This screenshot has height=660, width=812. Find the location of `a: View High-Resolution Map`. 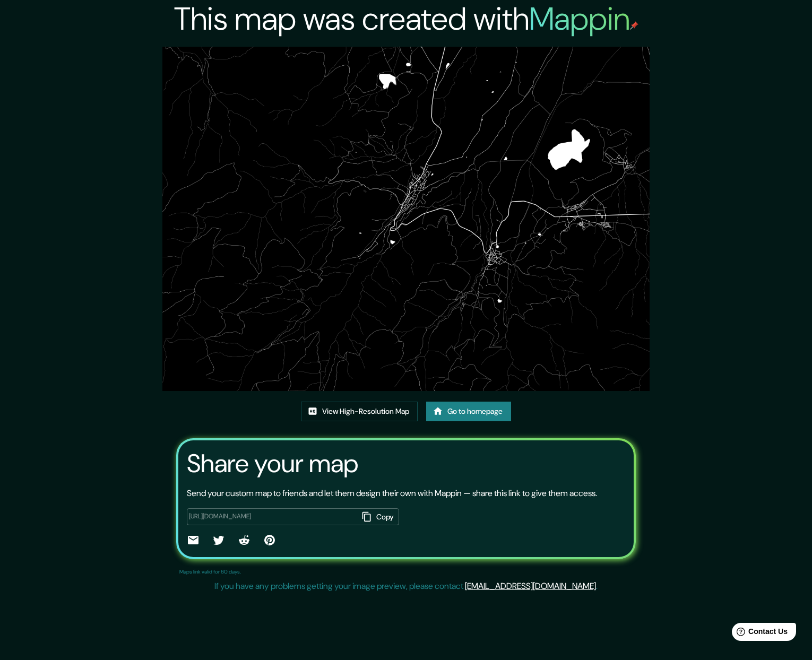

a: View High-Resolution Map is located at coordinates (359, 411).